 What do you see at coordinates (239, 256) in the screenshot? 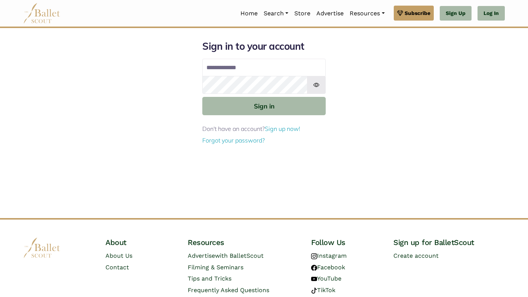
I see `span: with BalletScout` at bounding box center [239, 256].